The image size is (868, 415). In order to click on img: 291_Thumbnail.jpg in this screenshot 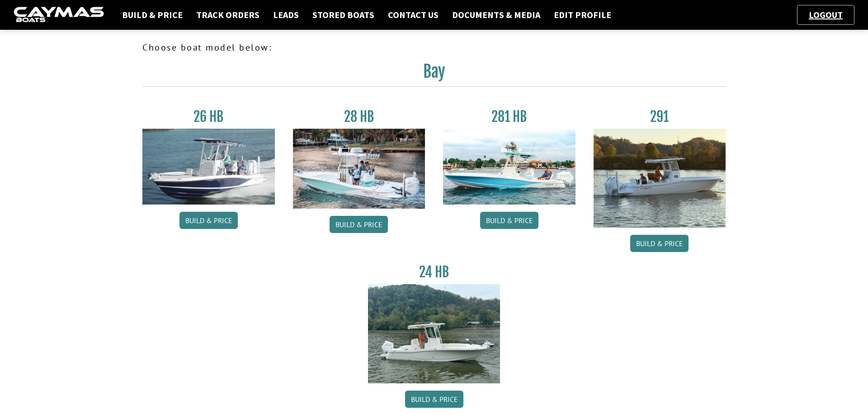, I will do `click(659, 178)`.